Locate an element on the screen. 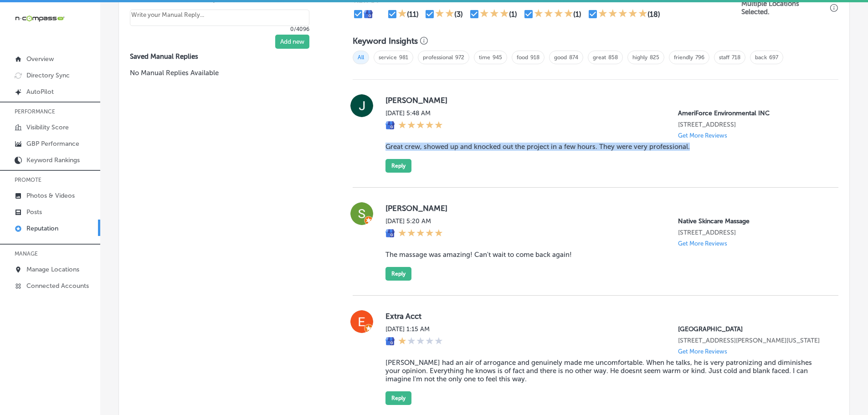 The height and width of the screenshot is (415, 868). div: (3) is located at coordinates (458, 14).